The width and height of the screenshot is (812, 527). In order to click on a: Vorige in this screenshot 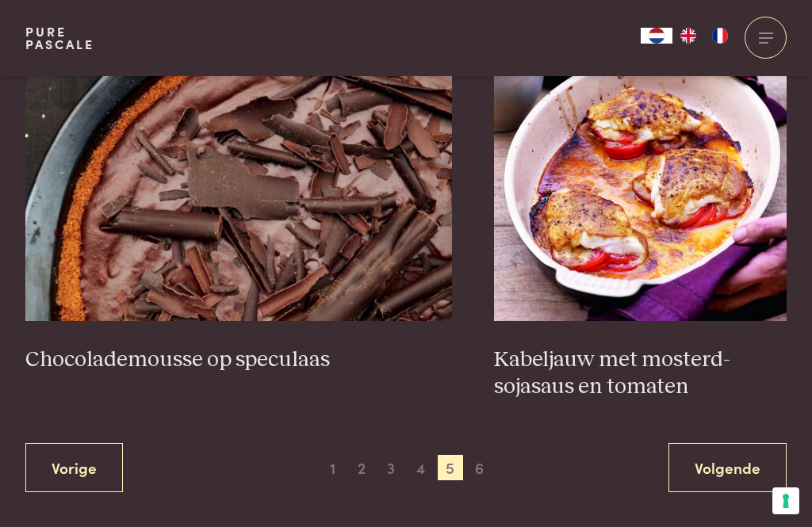, I will do `click(74, 468)`.